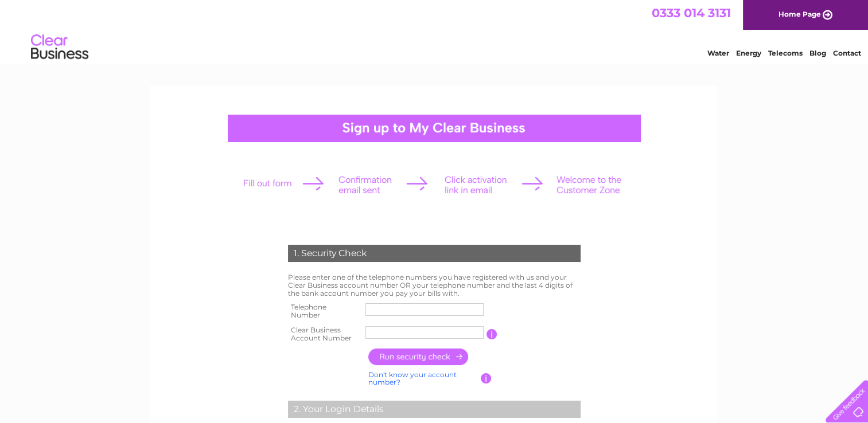  Describe the element at coordinates (60, 47) in the screenshot. I see `img: logo.png` at that location.